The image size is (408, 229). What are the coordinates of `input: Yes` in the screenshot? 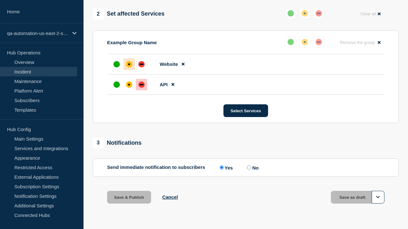 It's located at (221, 168).